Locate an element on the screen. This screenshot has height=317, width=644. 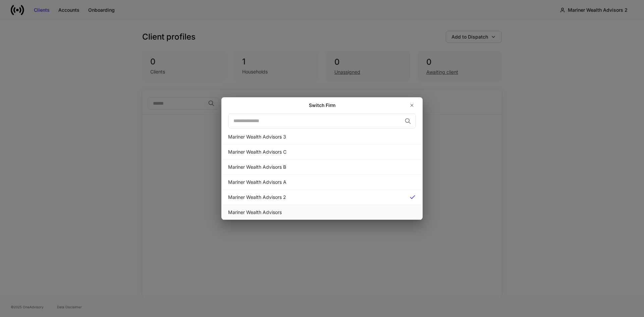
div: Mariner Wealth Advisors is located at coordinates (322, 212).